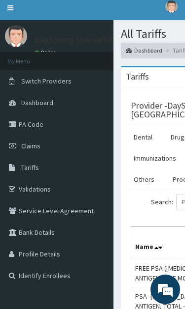 The image size is (185, 309). Describe the element at coordinates (165, 17) in the screenshot. I see `div: Minimize live chat window` at that location.